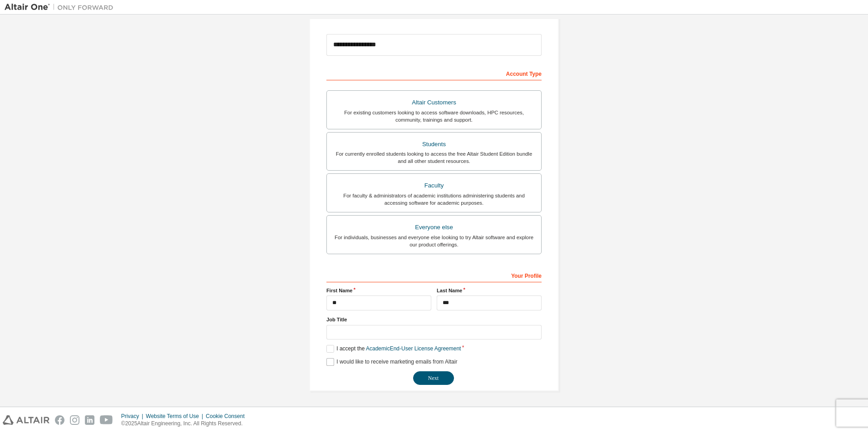  I want to click on img: youtube.svg, so click(106, 420).